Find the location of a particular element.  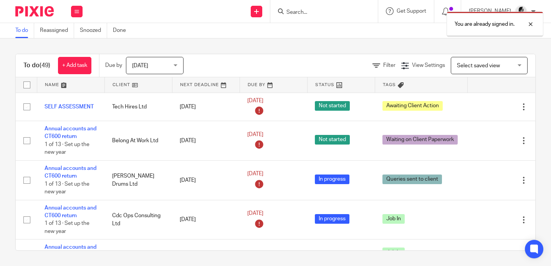

span: (49) is located at coordinates (45, 65).